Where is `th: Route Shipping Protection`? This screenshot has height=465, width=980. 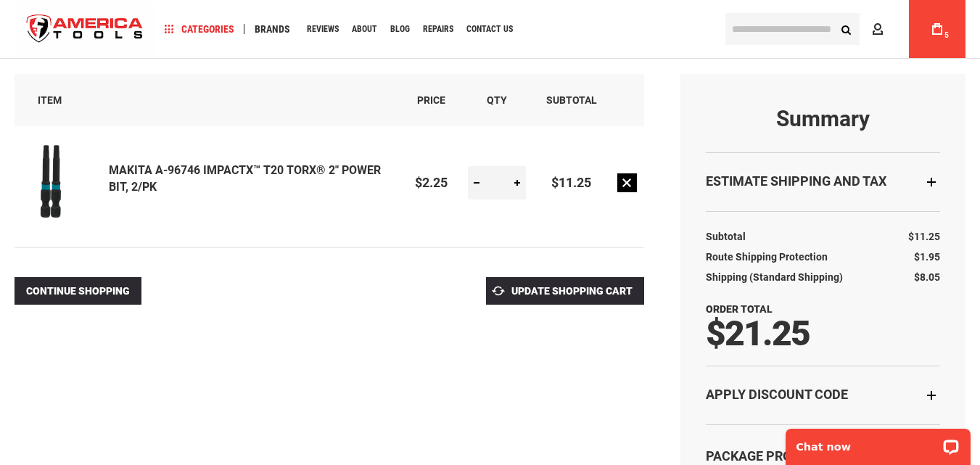
th: Route Shipping Protection is located at coordinates (770, 256).